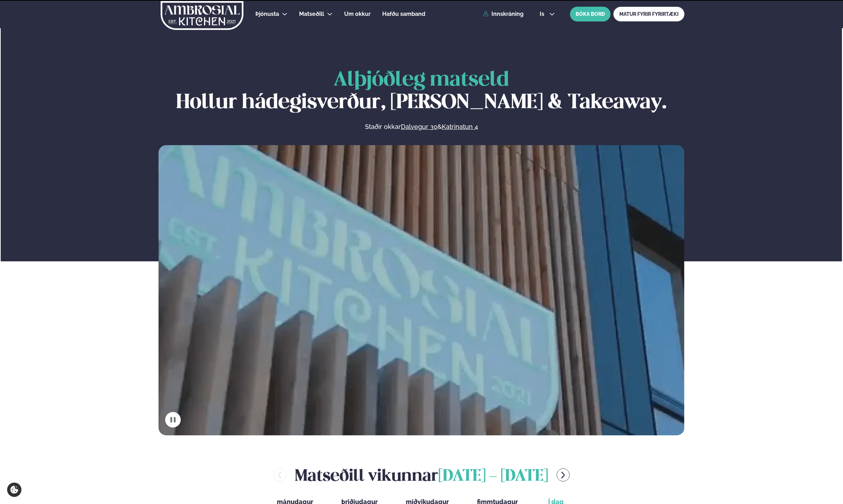  I want to click on a: Dalvegur 30, so click(419, 127).